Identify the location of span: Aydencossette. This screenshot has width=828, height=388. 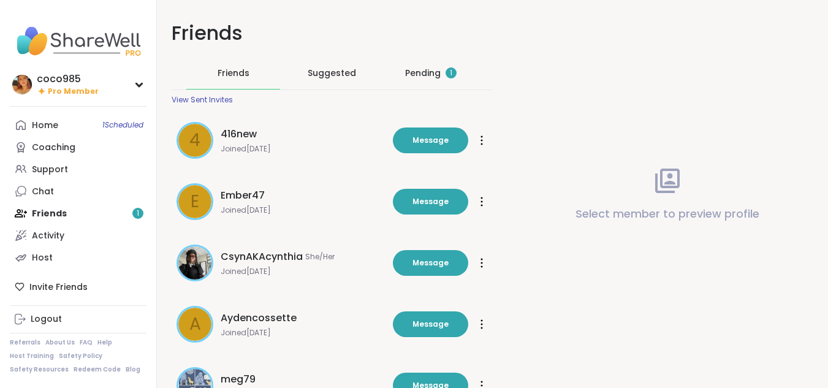
(259, 318).